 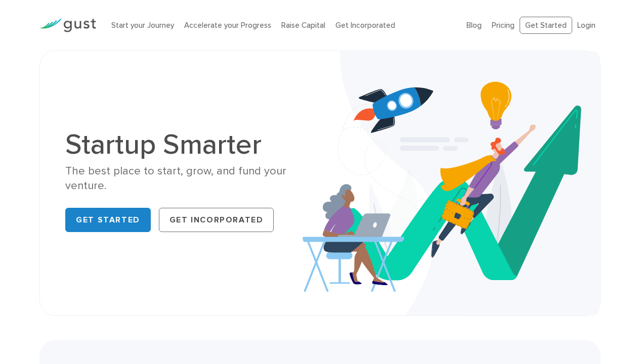 I want to click on img: Startup Smarter Hero, so click(x=451, y=183).